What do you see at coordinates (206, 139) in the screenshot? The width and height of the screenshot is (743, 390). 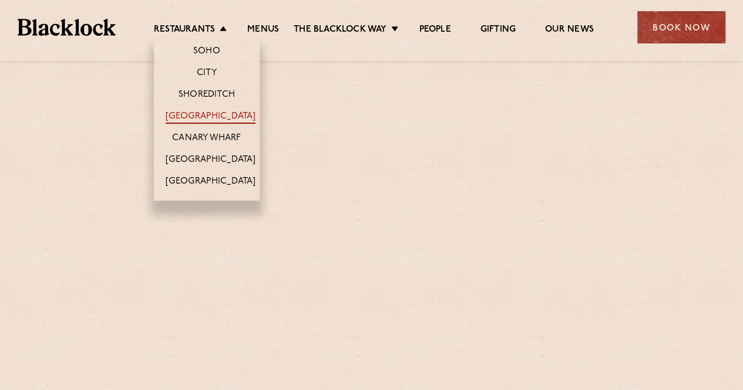 I see `a: Canary Wharf` at bounding box center [206, 139].